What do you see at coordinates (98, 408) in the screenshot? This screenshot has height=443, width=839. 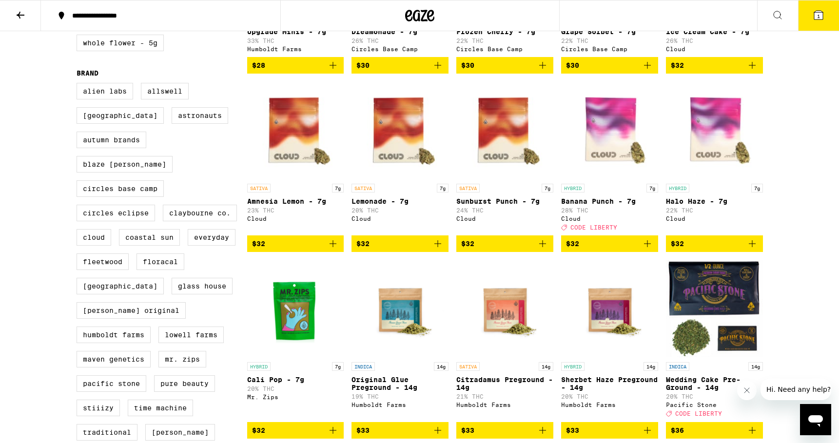 I see `label: STIIIZY` at bounding box center [98, 408].